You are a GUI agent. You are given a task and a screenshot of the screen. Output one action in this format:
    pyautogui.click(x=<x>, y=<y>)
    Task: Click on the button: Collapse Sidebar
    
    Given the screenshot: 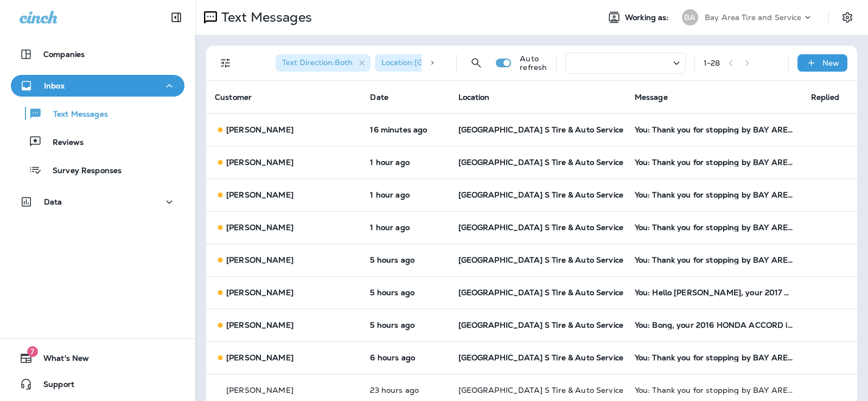 What is the action you would take?
    pyautogui.click(x=176, y=17)
    